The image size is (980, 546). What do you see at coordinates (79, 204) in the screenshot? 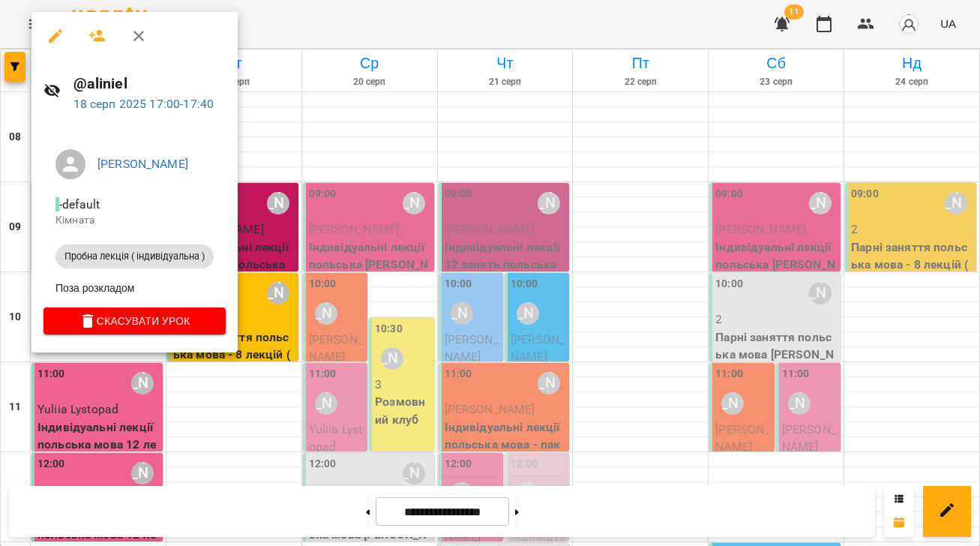
I see `span: - default` at bounding box center [79, 204].